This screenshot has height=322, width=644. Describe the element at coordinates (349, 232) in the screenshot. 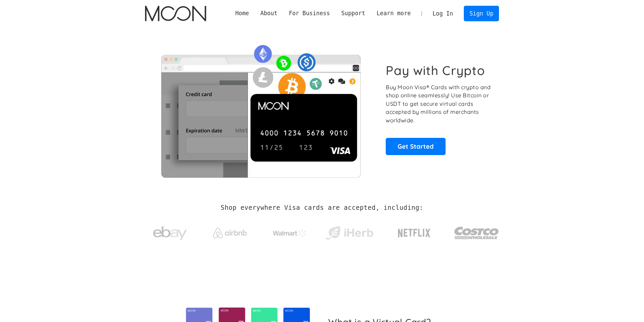

I see `a: iHerb` at that location.